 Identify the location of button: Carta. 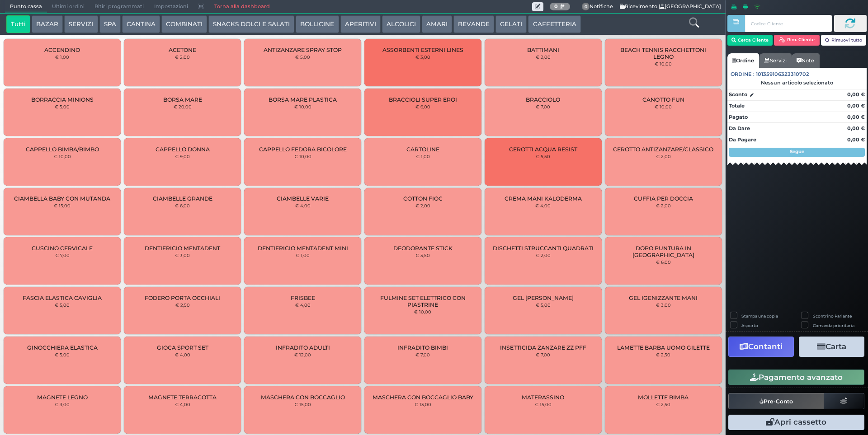
(831, 346).